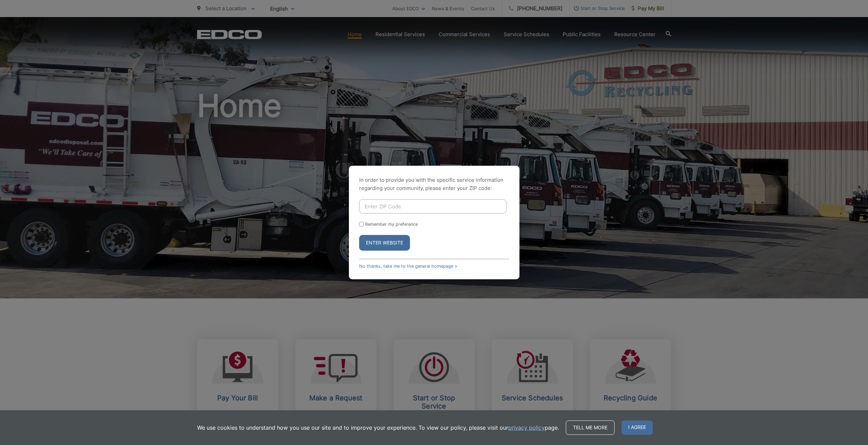  I want to click on a: Tell me more, so click(590, 428).